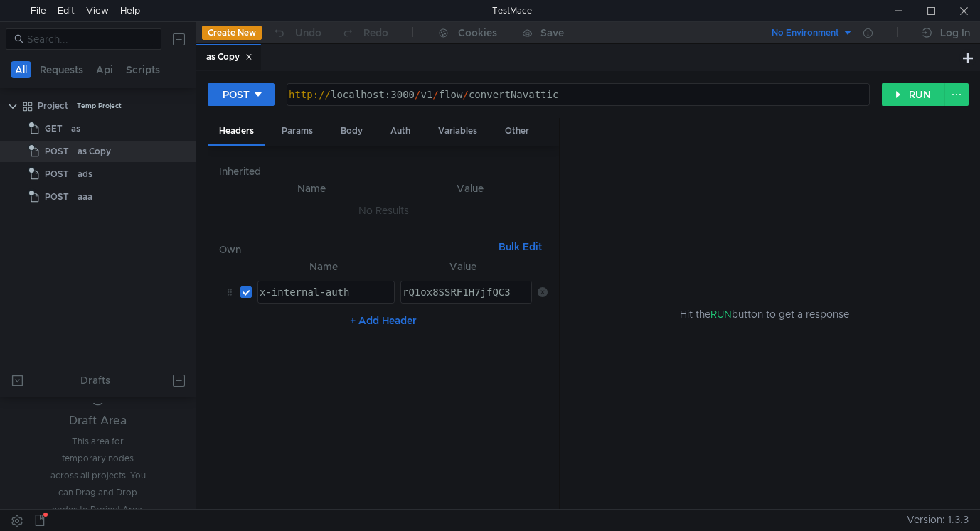 The width and height of the screenshot is (980, 531). Describe the element at coordinates (84, 197) in the screenshot. I see `div: aaa` at that location.